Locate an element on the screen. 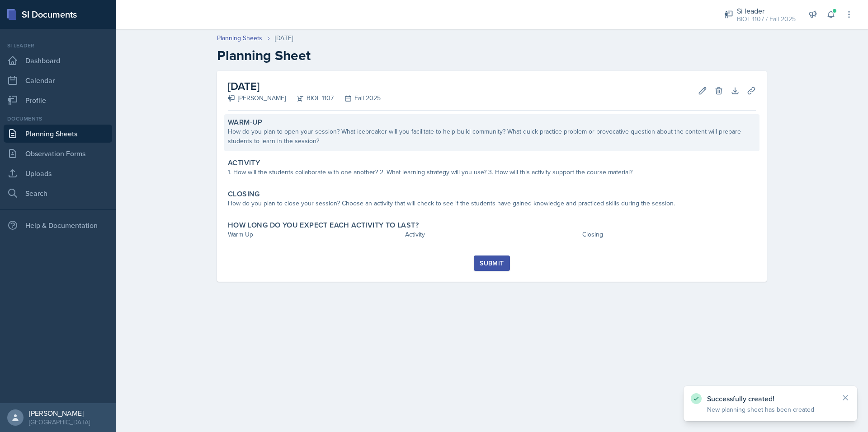 Image resolution: width=868 pixels, height=432 pixels. label: How long do you expect each activity to last? is located at coordinates (324, 225).